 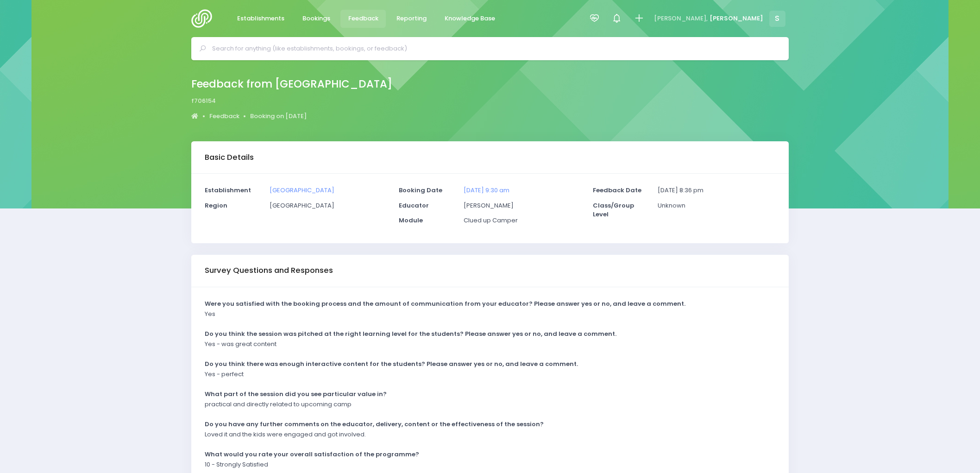 I want to click on strong: What would you rate your overall satisfaction of the programme?, so click(x=311, y=453).